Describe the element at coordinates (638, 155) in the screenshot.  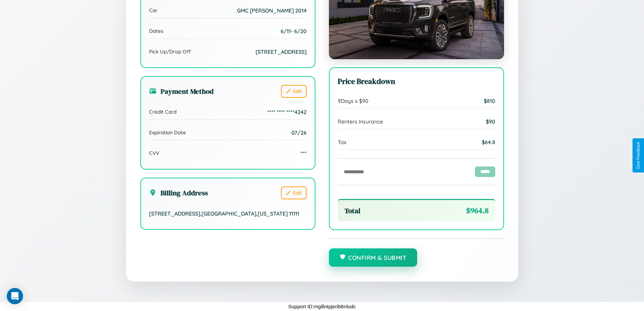
I see `div: Give Feedback` at that location.